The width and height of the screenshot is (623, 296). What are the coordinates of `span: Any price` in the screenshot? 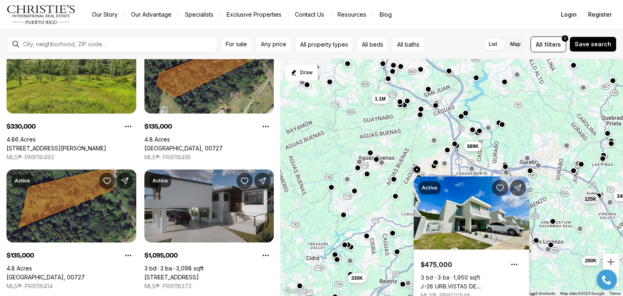 It's located at (273, 44).